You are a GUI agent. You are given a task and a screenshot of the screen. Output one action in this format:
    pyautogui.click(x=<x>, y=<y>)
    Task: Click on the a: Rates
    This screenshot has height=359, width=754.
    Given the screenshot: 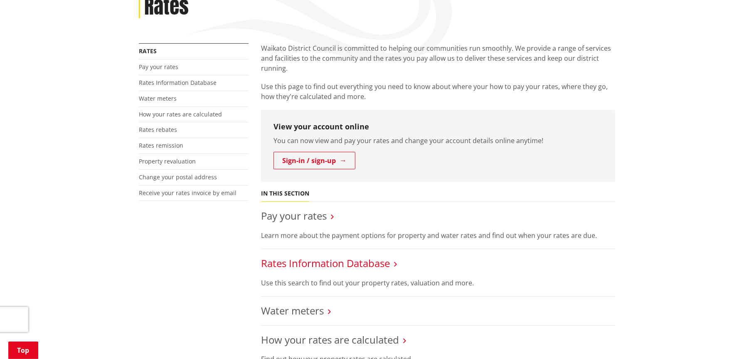 What is the action you would take?
    pyautogui.click(x=148, y=51)
    